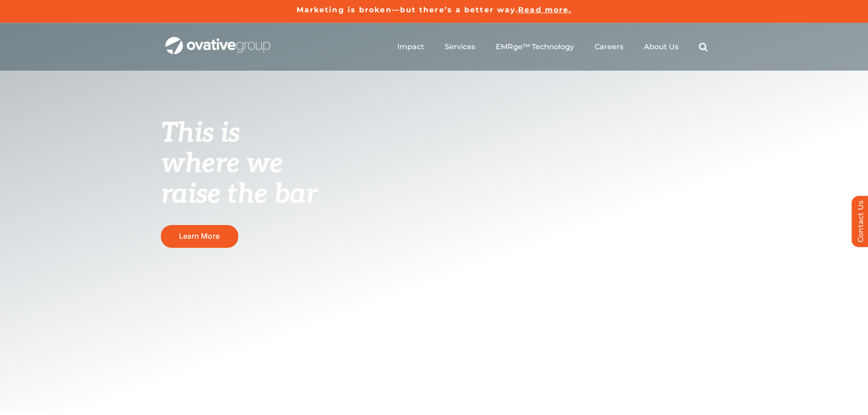 This screenshot has height=415, width=868. Describe the element at coordinates (545, 10) in the screenshot. I see `a: Read more.` at that location.